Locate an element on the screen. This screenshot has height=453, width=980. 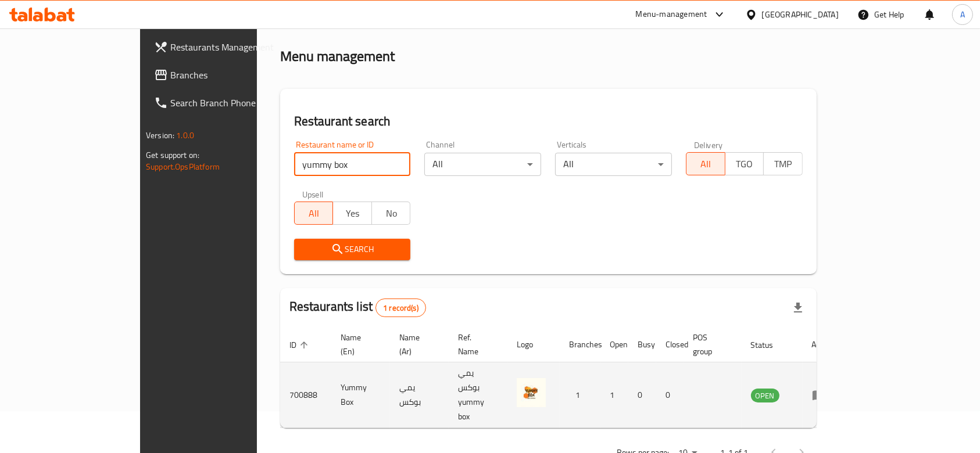
button: TGO is located at coordinates (744, 164).